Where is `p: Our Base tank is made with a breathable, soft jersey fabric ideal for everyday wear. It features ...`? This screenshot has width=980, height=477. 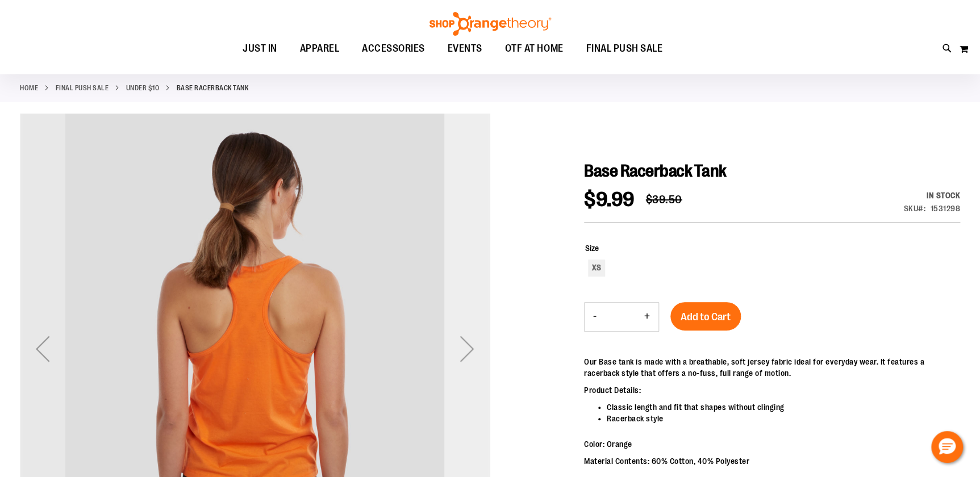
p: Our Base tank is made with a breathable, soft jersey fabric ideal for everyday wear. It features ... is located at coordinates (772, 368).